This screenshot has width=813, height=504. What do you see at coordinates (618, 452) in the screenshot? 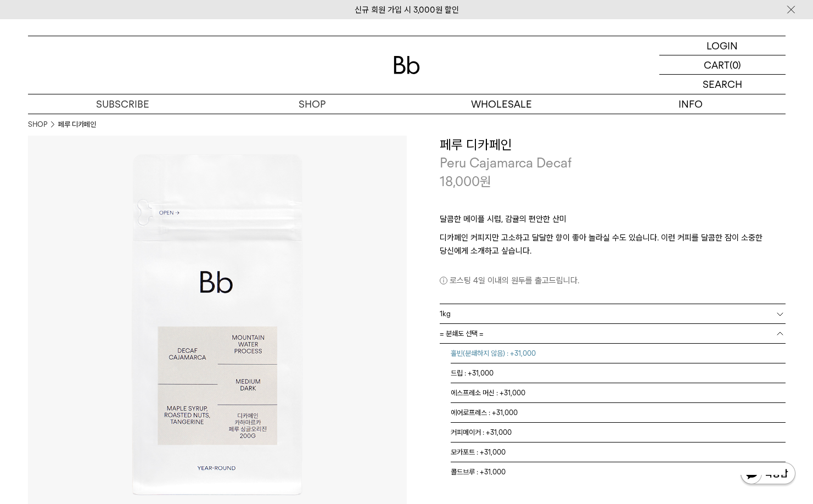
I see `li: 모카포트 : +31,000` at bounding box center [618, 452].